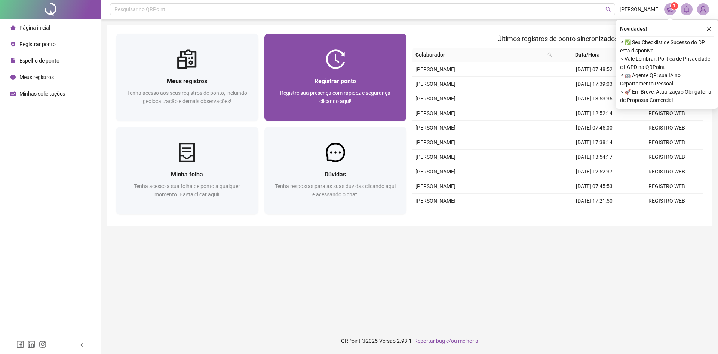 This screenshot has height=354, width=718. I want to click on span: file, so click(13, 61).